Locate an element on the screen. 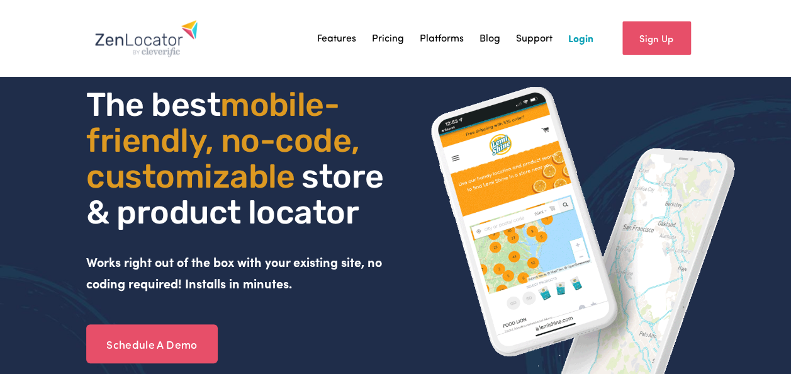 Image resolution: width=791 pixels, height=374 pixels. span: store & product locator is located at coordinates (238, 194).